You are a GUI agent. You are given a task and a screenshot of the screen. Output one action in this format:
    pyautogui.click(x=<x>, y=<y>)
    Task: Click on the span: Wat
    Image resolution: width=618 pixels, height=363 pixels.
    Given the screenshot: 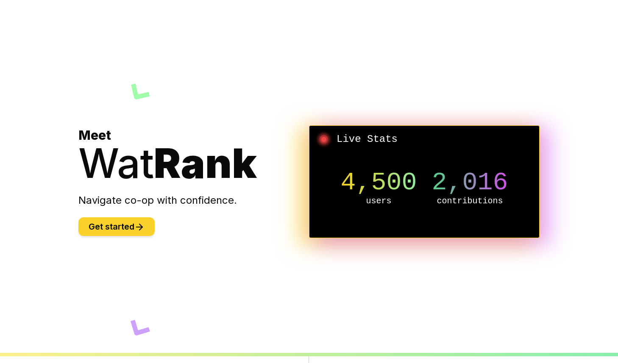 What is the action you would take?
    pyautogui.click(x=116, y=163)
    